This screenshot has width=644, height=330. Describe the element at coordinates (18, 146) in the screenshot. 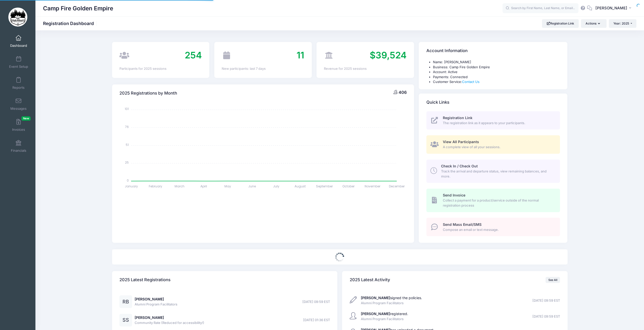

I see `a: Financials` at that location.